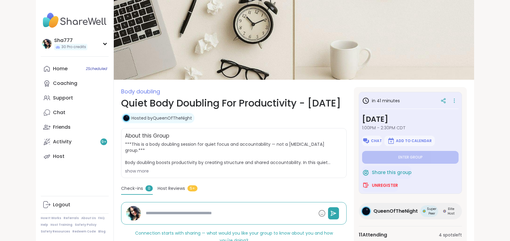  I want to click on a: Host, so click(75, 156).